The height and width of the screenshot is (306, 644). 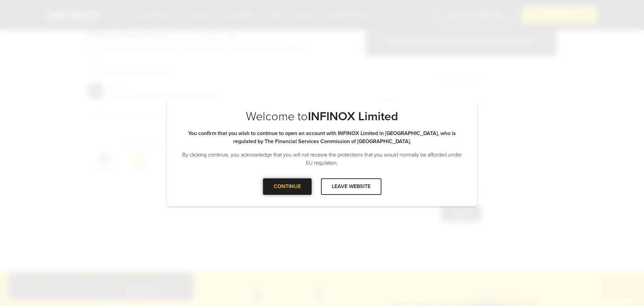 I want to click on strong: You confirm that you wish to continue to open an account with INFINOX Limited in [GEOGRAPHIC_DATA..., so click(x=322, y=138).